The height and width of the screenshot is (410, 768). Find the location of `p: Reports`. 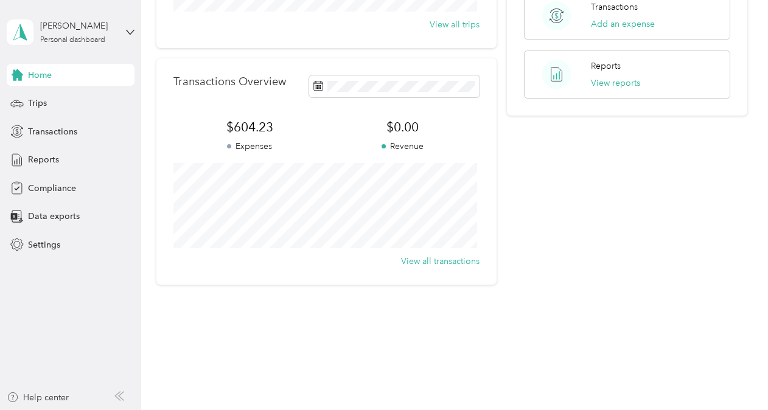

p: Reports is located at coordinates (606, 66).